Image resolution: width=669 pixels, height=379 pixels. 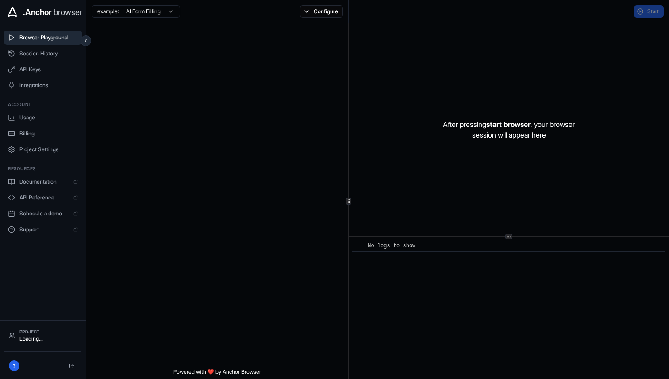 What do you see at coordinates (48, 332) in the screenshot?
I see `div: Project` at bounding box center [48, 332].